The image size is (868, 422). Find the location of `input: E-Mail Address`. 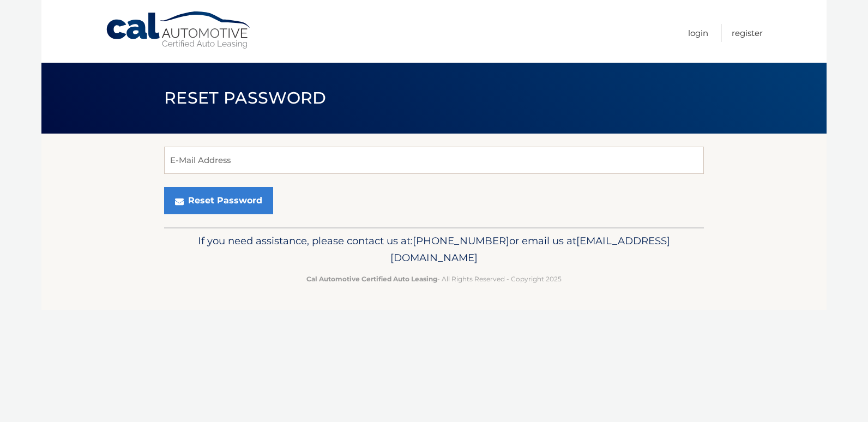

input: E-Mail Address is located at coordinates (434, 160).